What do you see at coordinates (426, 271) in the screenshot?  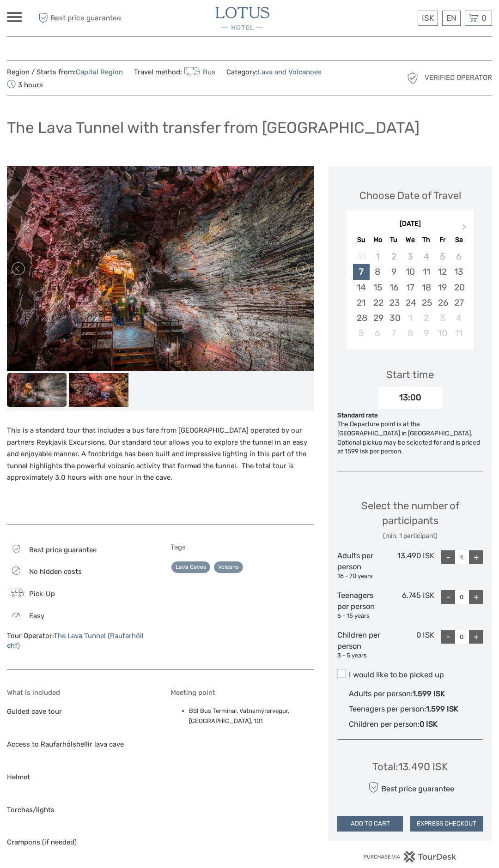 I see `div: Choose Thursday, September 11th, 2025` at bounding box center [426, 271].